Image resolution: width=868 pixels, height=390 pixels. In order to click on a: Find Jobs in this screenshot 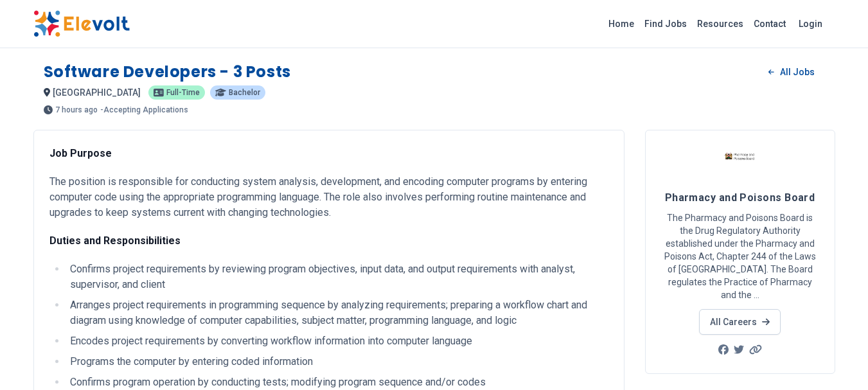, I will do `click(666, 24)`.